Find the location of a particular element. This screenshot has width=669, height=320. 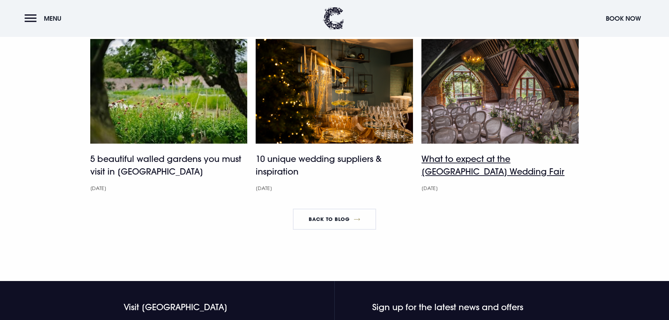

span: Menu is located at coordinates (53, 18).